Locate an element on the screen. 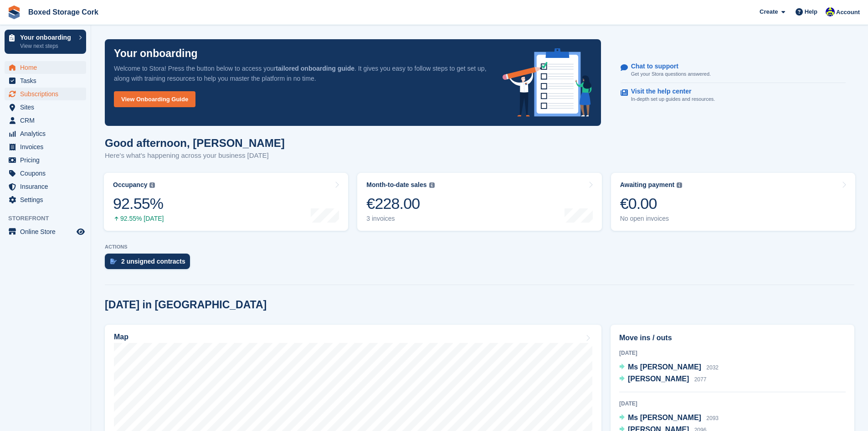  h2: Map is located at coordinates (121, 337).